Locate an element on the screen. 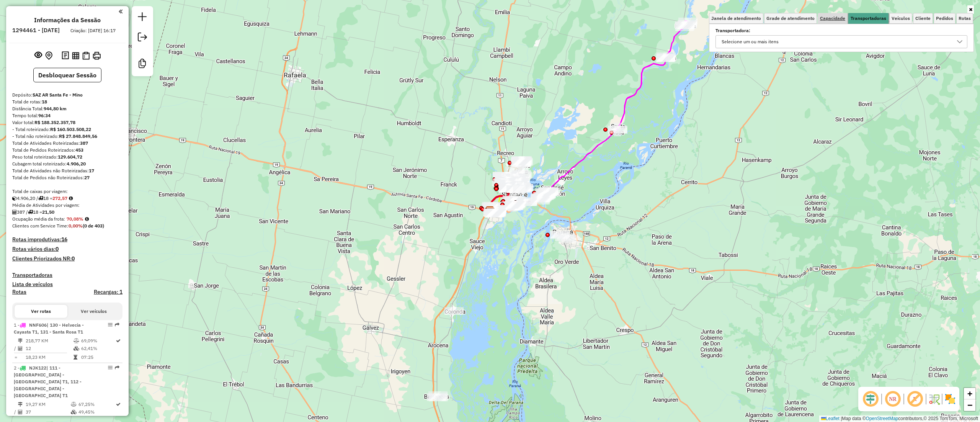 The image size is (980, 422). div: Total de Atividades não Roteirizadas: is located at coordinates (67, 171).